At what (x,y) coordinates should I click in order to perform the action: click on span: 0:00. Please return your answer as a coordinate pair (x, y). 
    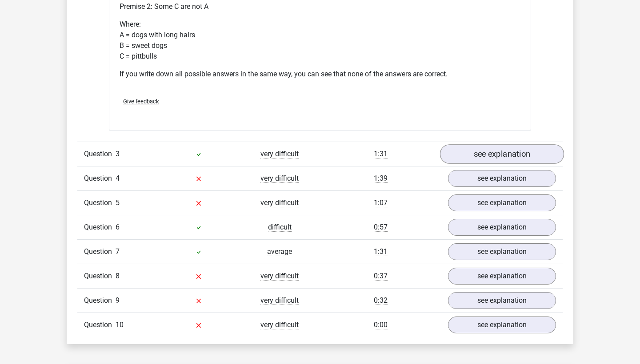
    Looking at the image, I should click on (380, 325).